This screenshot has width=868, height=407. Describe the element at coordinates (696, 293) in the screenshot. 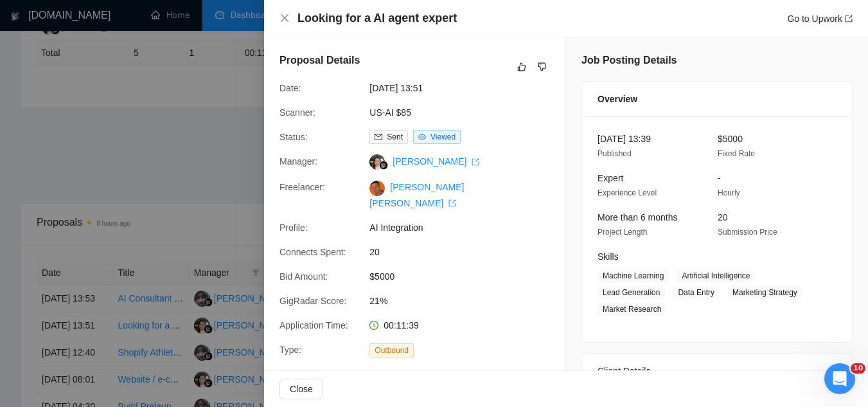

I see `span: Data Entry` at that location.